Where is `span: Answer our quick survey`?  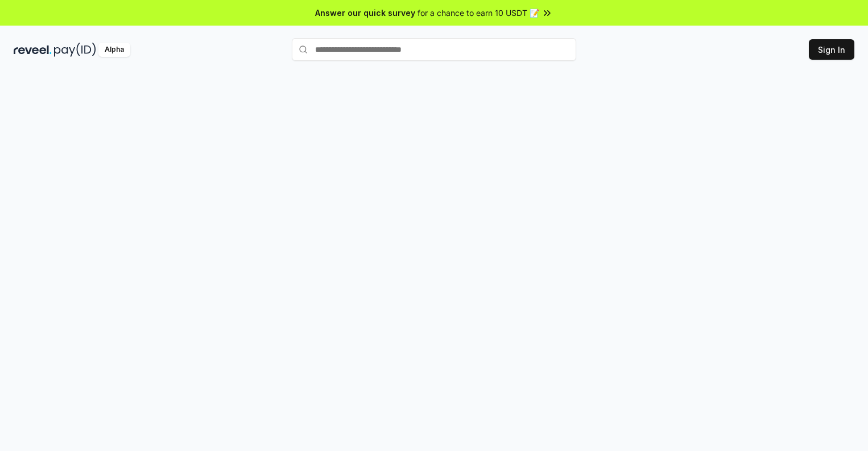
span: Answer our quick survey is located at coordinates (366, 13).